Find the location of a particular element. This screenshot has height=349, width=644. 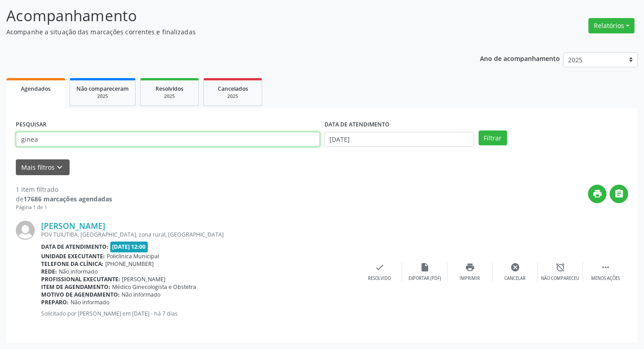

input: Selecione um intervalo is located at coordinates (399, 139).